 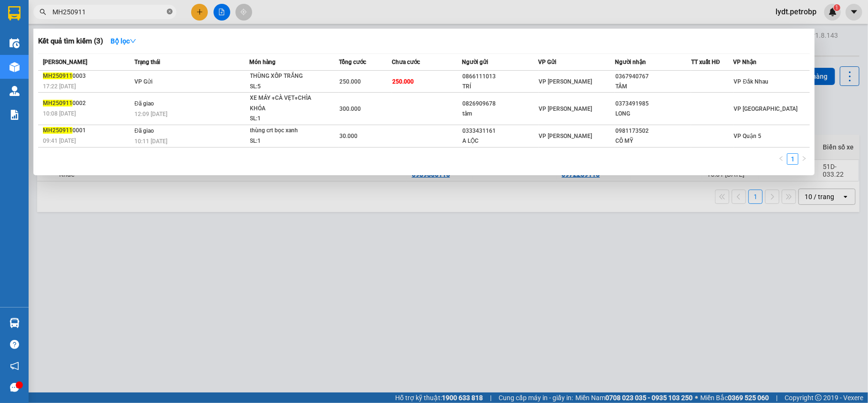 What do you see at coordinates (501, 131) in the screenshot?
I see `div: 0333431161` at bounding box center [501, 131].